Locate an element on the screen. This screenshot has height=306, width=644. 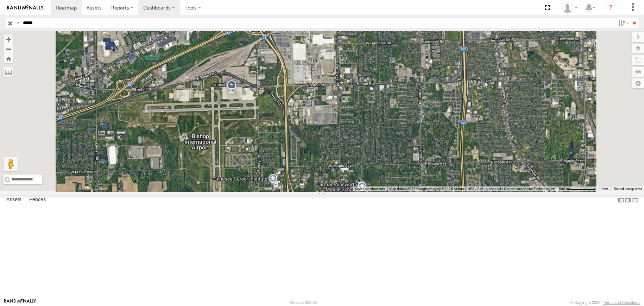
label: Map Settings is located at coordinates (638, 83).